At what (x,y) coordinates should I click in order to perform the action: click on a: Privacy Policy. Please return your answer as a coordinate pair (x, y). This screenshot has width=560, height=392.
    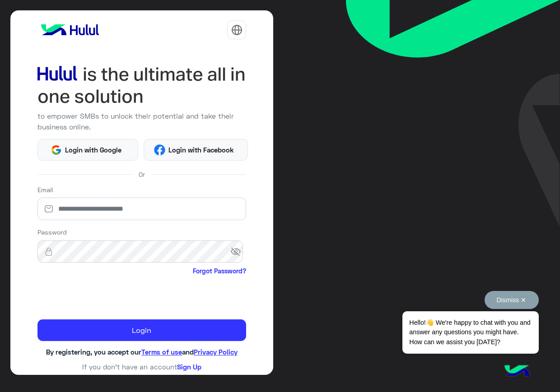
    Looking at the image, I should click on (216, 352).